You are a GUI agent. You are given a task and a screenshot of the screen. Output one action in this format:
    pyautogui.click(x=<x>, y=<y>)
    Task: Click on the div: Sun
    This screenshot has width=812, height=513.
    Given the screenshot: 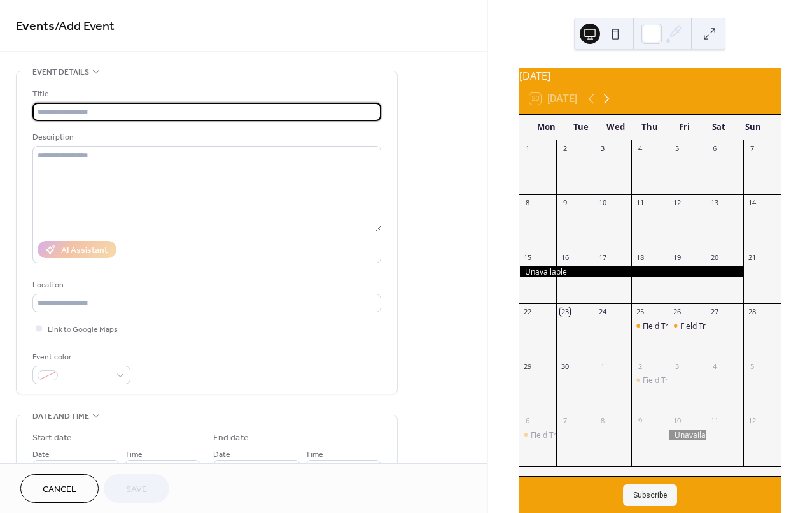 What is the action you would take?
    pyautogui.click(x=754, y=128)
    